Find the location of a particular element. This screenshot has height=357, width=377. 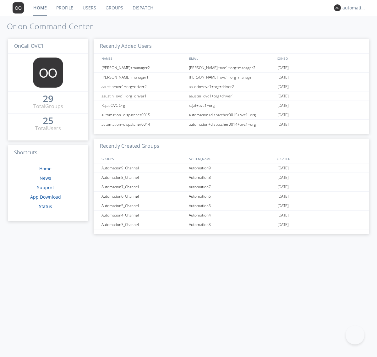

div: Automation8_Channel is located at coordinates (143, 177).